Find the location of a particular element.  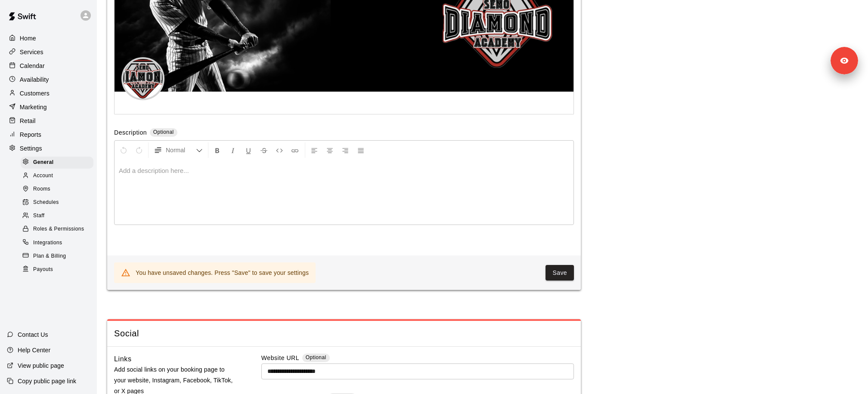

div: Plan & Billing is located at coordinates (57, 256).